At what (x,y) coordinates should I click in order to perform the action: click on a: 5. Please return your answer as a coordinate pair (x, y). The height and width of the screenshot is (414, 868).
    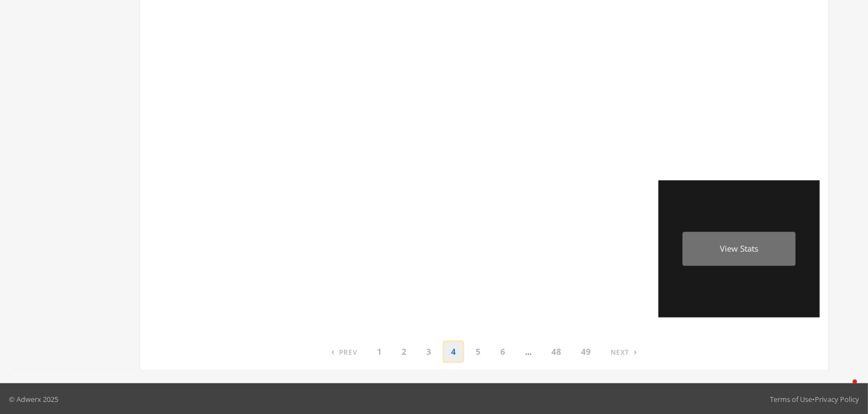
    Looking at the image, I should click on (478, 351).